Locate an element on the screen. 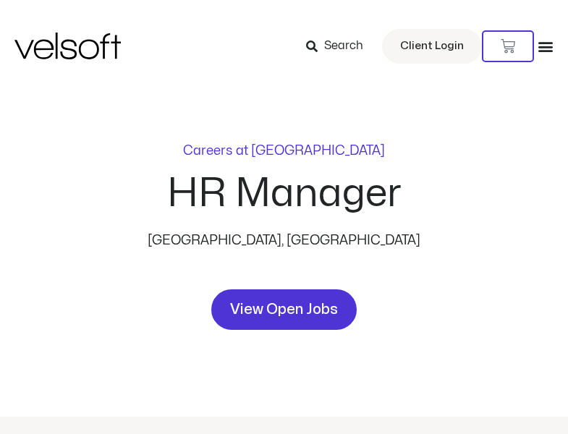 This screenshot has width=568, height=434. div: Menu Toggle is located at coordinates (546, 46).